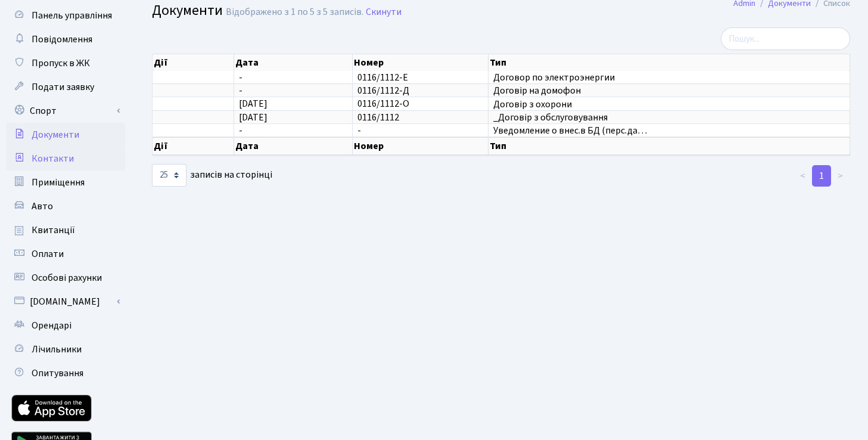 The height and width of the screenshot is (440, 868). Describe the element at coordinates (62, 40) in the screenshot. I see `span: Повідомлення` at that location.